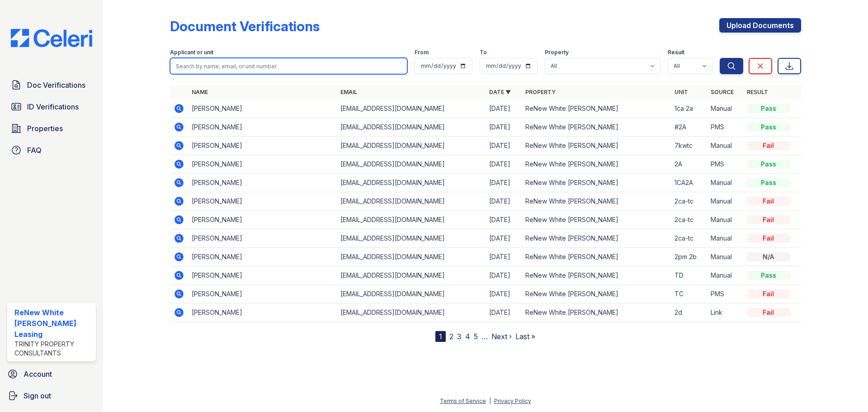 The height and width of the screenshot is (412, 868). What do you see at coordinates (451, 337) in the screenshot?
I see `a: 2` at bounding box center [451, 337].